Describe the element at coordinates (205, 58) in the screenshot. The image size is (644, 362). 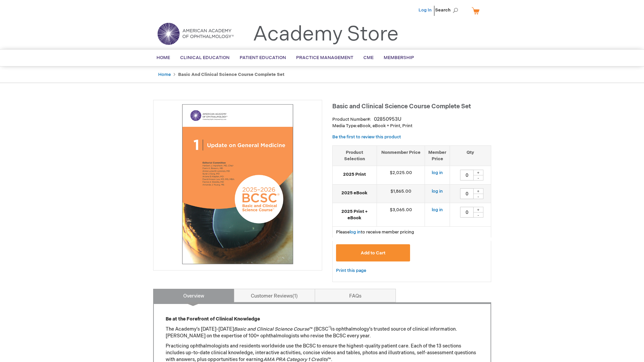
I see `span: Clinical Education` at that location.